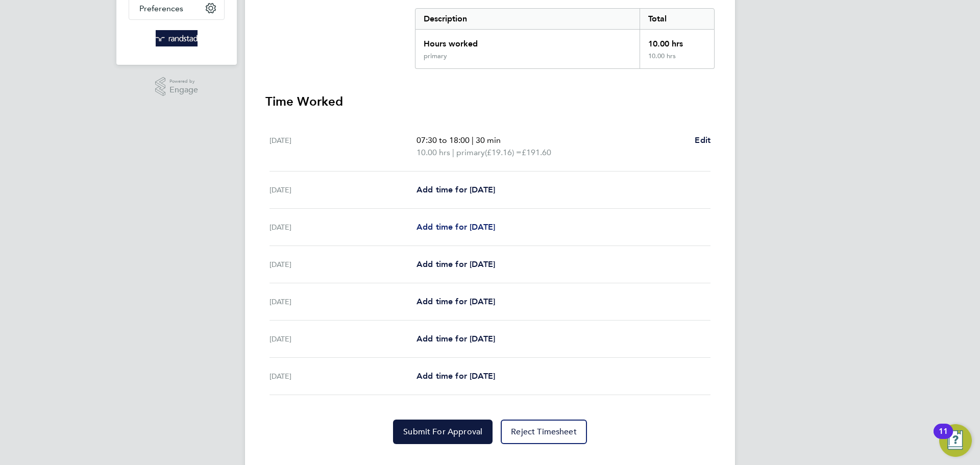  Describe the element at coordinates (702, 140) in the screenshot. I see `a: Edit` at that location.